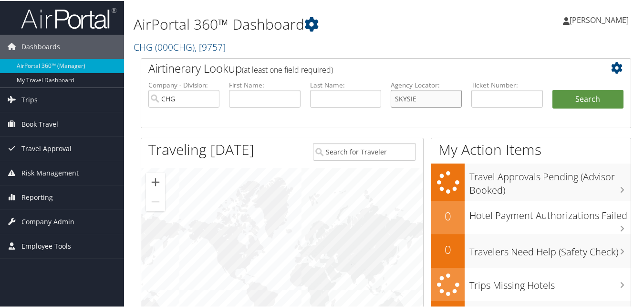 This screenshot has width=644, height=307. What do you see at coordinates (288, 69) in the screenshot?
I see `span: (at least one field required)` at bounding box center [288, 69].